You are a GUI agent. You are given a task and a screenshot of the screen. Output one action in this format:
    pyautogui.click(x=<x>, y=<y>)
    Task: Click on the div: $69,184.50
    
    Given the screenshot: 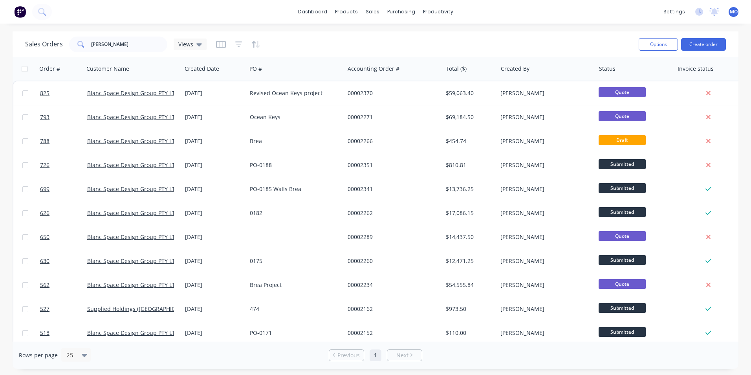 What is the action you would take?
    pyautogui.click(x=469, y=117)
    